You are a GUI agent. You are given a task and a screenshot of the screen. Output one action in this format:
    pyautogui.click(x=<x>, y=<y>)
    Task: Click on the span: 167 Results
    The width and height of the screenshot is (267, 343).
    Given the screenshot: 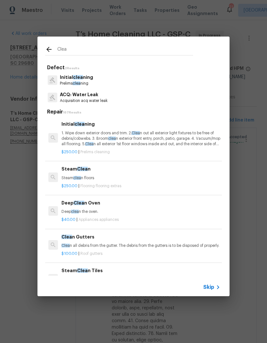 What is the action you would take?
    pyautogui.click(x=72, y=112)
    